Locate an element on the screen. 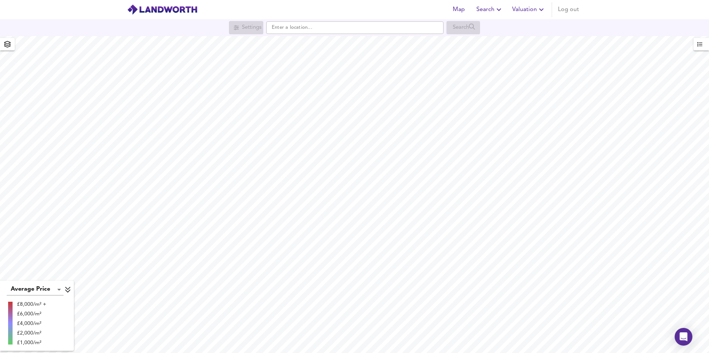 The height and width of the screenshot is (353, 709). div: £6,000/m² is located at coordinates (31, 314).